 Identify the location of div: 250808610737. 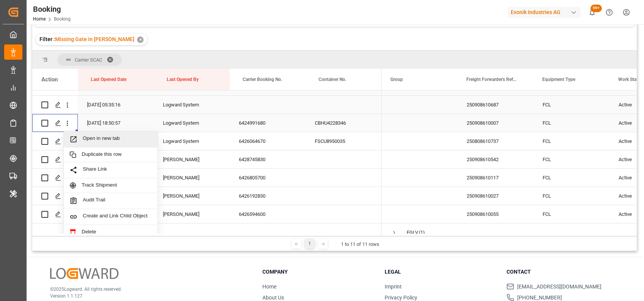
(496, 141).